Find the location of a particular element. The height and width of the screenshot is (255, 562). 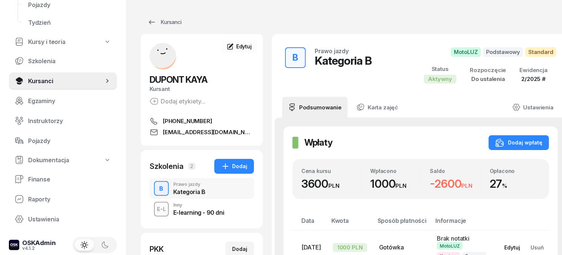

div: PKK is located at coordinates (157, 250).